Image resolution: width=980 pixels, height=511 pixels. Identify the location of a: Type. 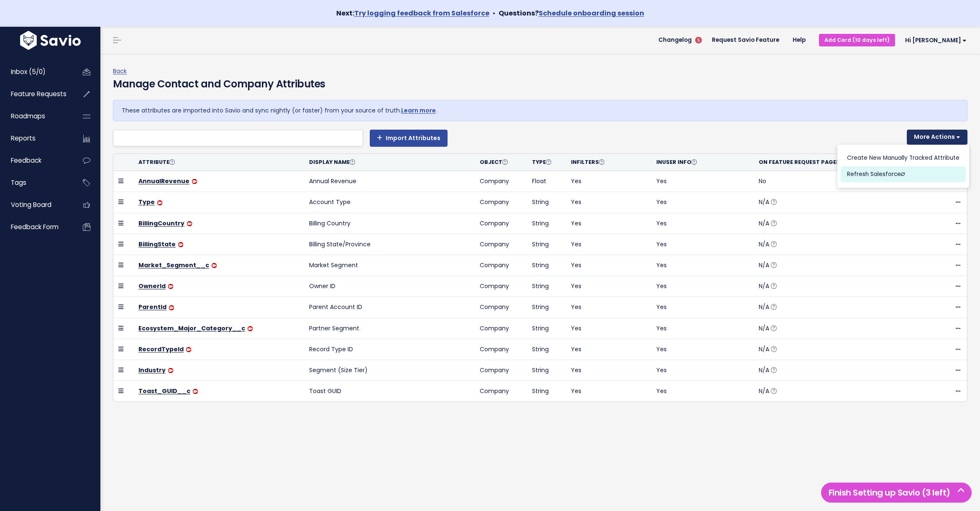
(147, 202).